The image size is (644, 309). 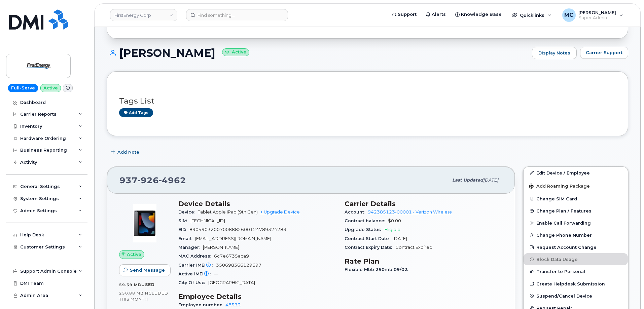 I want to click on button: Enable Call Forwarding, so click(x=576, y=223).